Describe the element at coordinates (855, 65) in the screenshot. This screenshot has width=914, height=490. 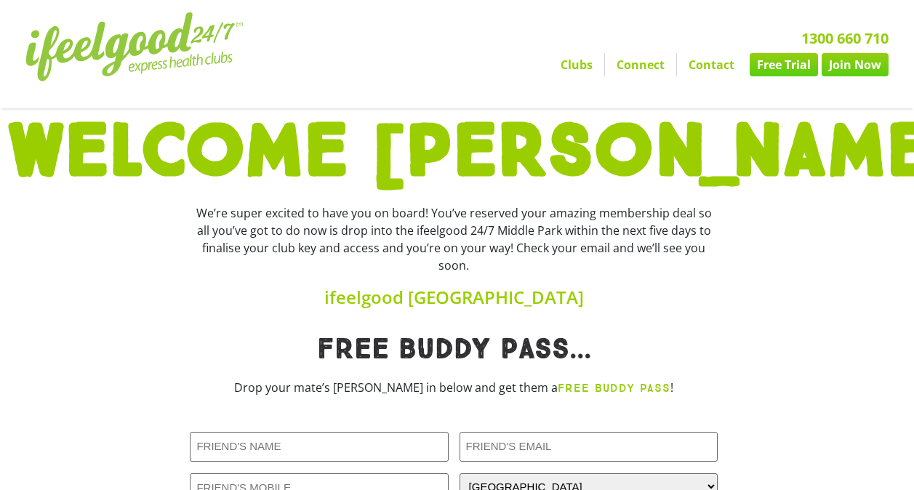
I see `a: Join Now` at that location.